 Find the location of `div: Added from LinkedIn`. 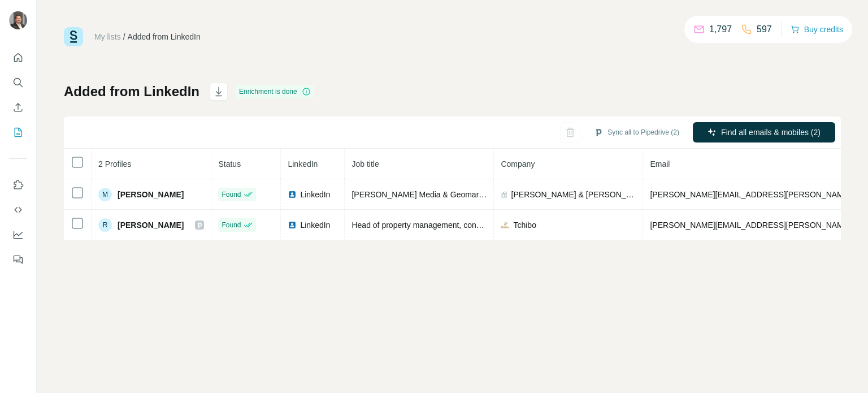

div: Added from LinkedIn is located at coordinates (164, 37).